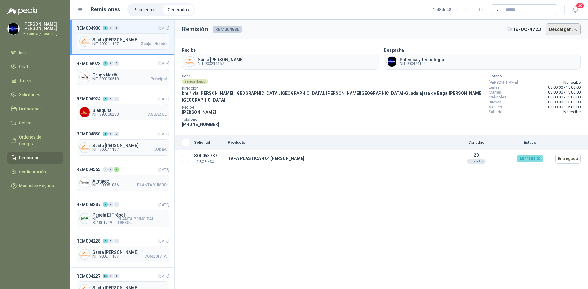 The height and width of the screenshot is (289, 588). Describe the element at coordinates (145, 10) in the screenshot. I see `li: Pendientes` at that location.